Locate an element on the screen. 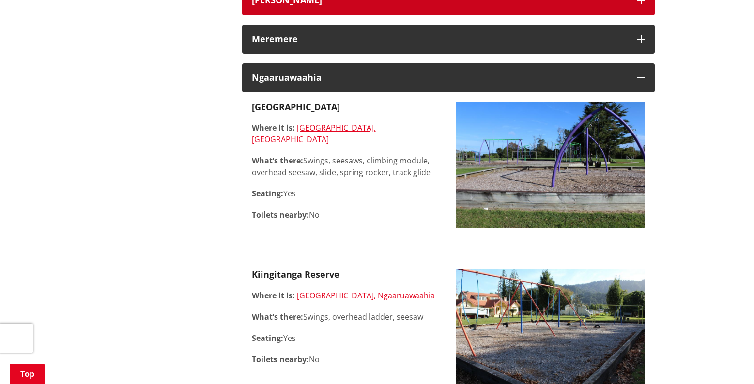 The height and width of the screenshot is (384, 754). a: Top is located at coordinates (27, 374).